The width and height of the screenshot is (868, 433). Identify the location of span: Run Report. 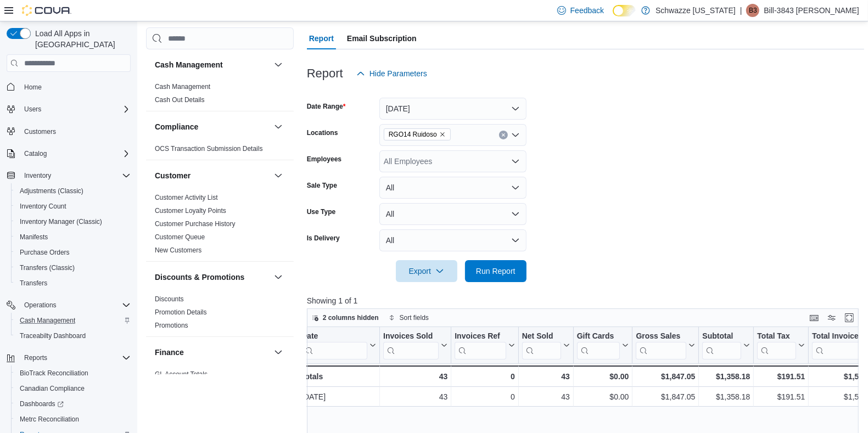
(495, 271).